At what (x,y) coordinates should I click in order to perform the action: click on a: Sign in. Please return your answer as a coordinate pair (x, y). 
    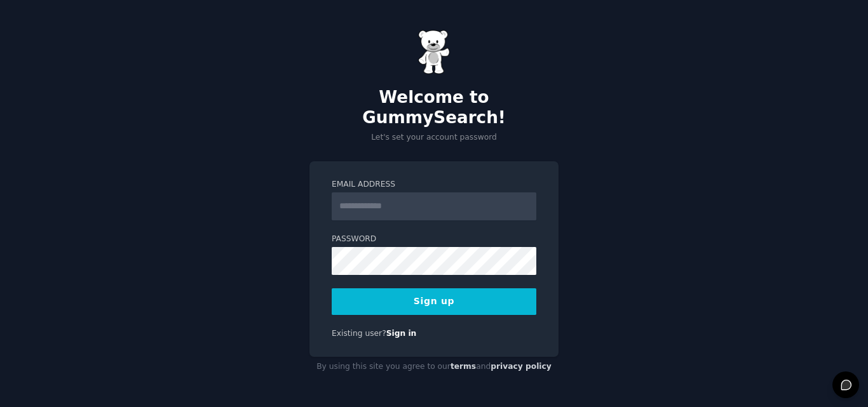
    Looking at the image, I should click on (401, 333).